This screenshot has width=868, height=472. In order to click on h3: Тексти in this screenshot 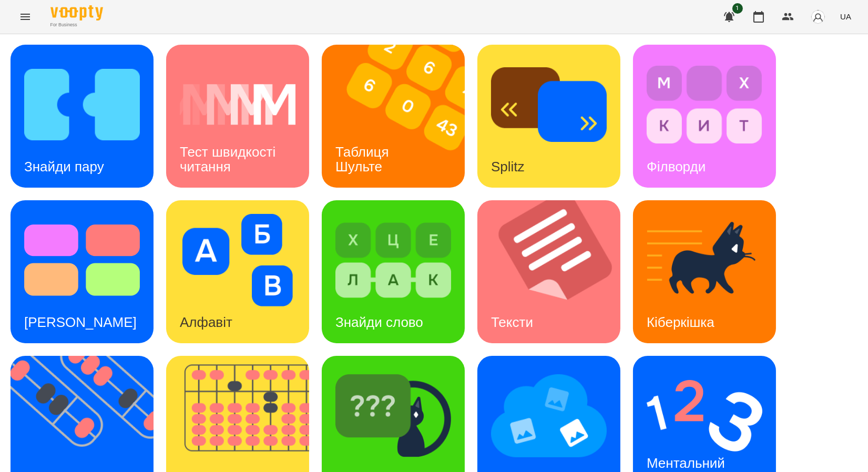, I will do `click(513, 323)`.